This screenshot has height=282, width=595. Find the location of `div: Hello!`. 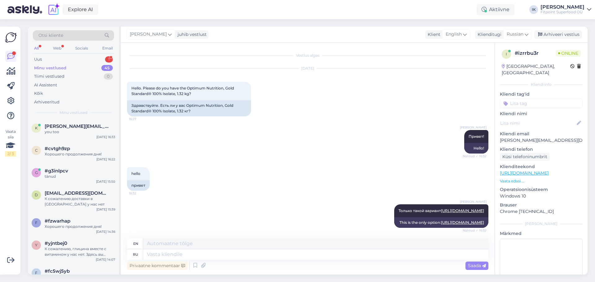

div: Hello! is located at coordinates (476, 148).